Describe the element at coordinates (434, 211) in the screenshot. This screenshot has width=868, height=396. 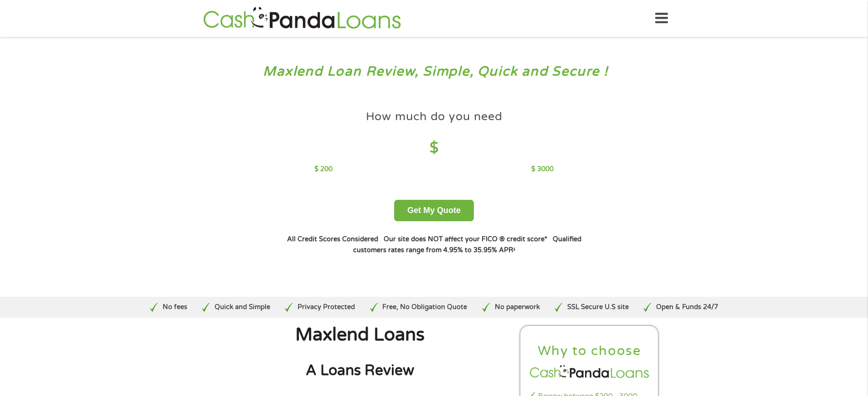
I see `button: Get My Quote` at that location.